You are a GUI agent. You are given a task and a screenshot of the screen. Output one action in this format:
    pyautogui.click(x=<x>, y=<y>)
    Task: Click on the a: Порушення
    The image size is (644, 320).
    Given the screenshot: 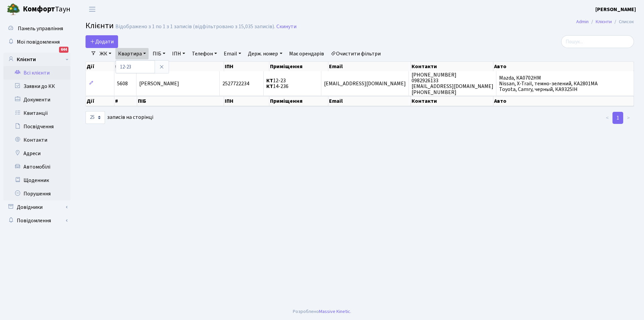 What is the action you would take?
    pyautogui.click(x=37, y=194)
    